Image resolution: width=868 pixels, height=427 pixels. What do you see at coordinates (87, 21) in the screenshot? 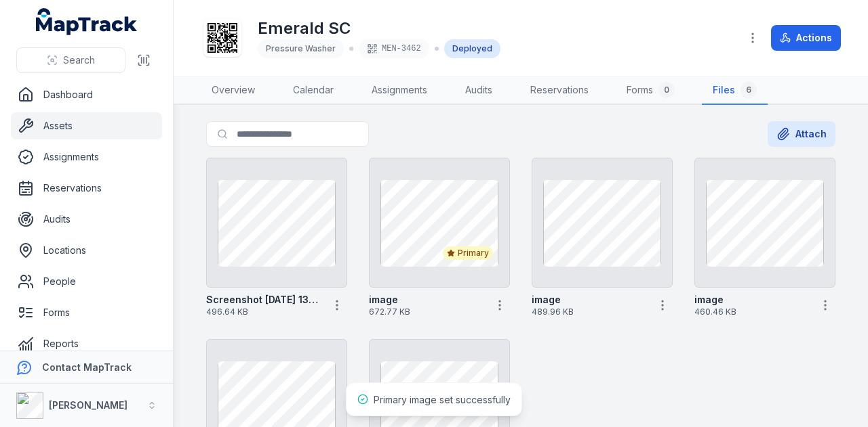
I see `a: MapTrack` at bounding box center [87, 21].